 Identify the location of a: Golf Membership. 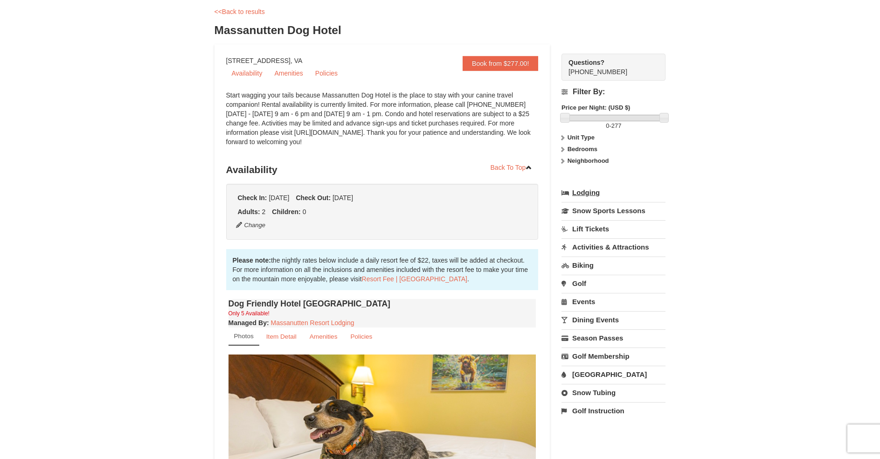
(613, 356).